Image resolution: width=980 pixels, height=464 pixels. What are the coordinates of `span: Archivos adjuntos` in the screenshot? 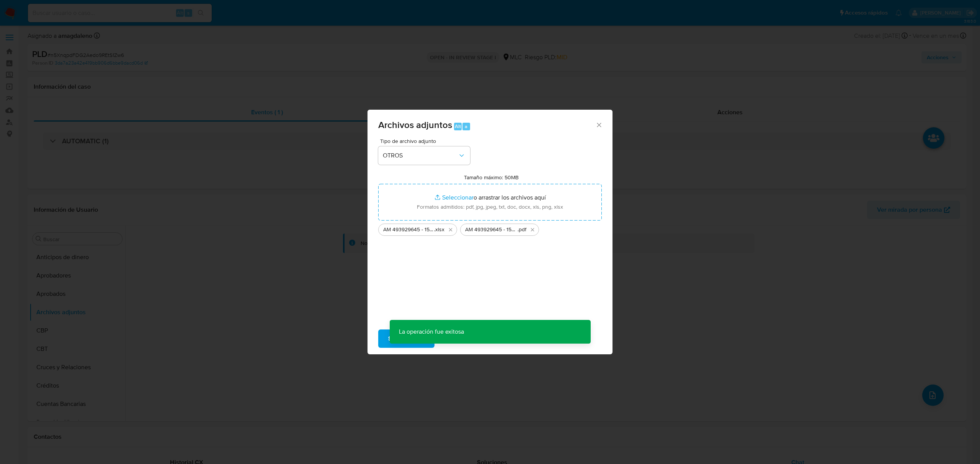 It's located at (415, 125).